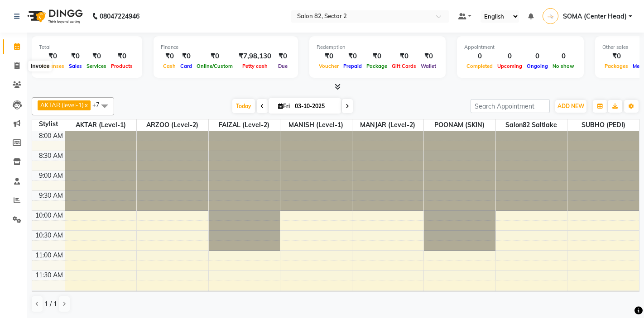 The height and width of the screenshot is (318, 644). I want to click on span: Voucher, so click(329, 66).